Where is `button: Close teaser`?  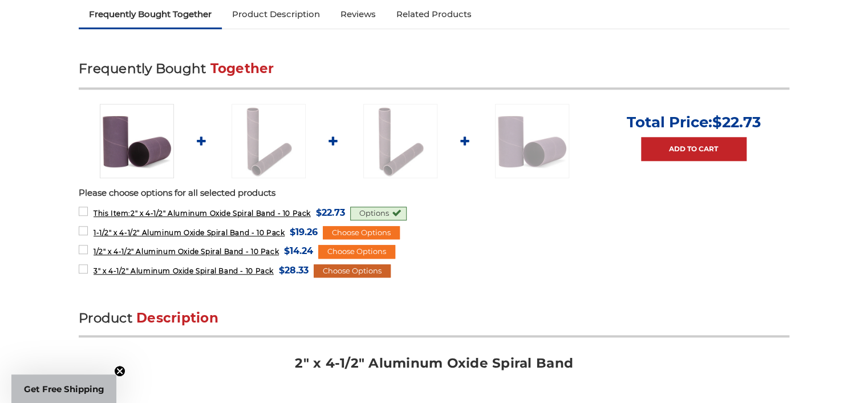
button: Close teaser is located at coordinates (120, 371).